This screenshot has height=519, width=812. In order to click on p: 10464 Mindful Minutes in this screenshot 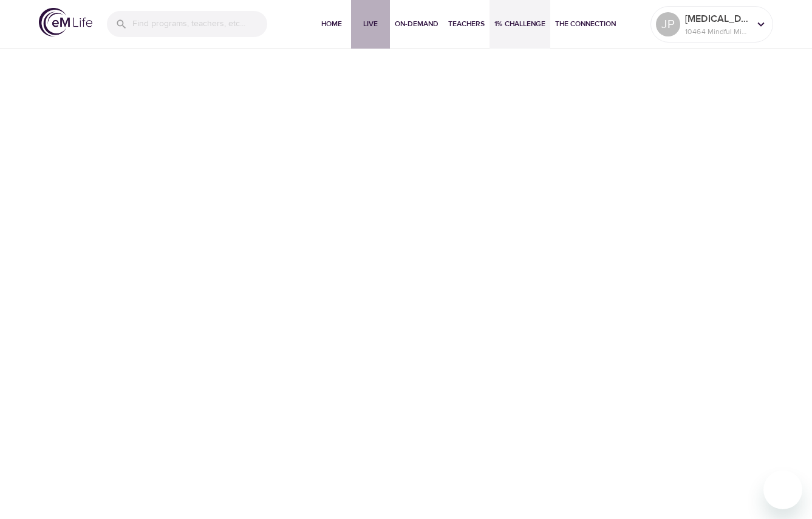, I will do `click(717, 32)`.